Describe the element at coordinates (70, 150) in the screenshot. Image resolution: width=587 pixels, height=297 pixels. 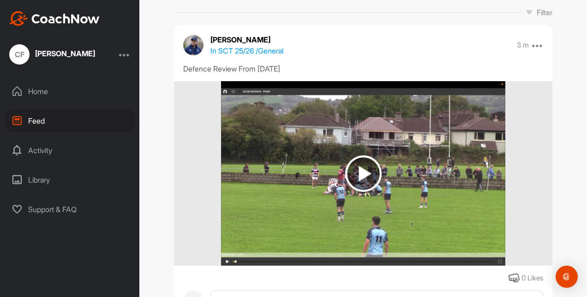
I see `div: Activity` at that location.